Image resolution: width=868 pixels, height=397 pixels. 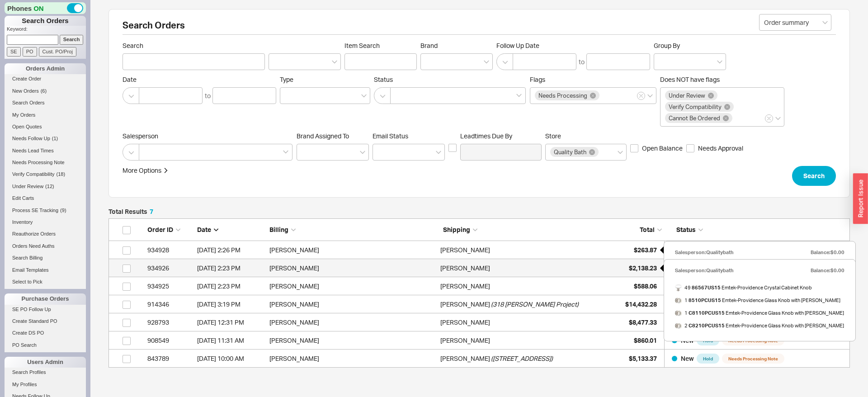 I want to click on input: Flags, so click(x=604, y=95).